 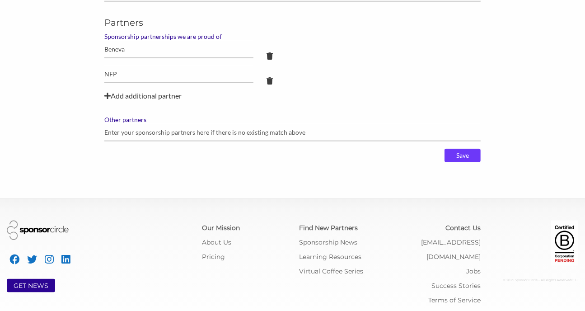 I want to click on label: Other partners, so click(x=292, y=120).